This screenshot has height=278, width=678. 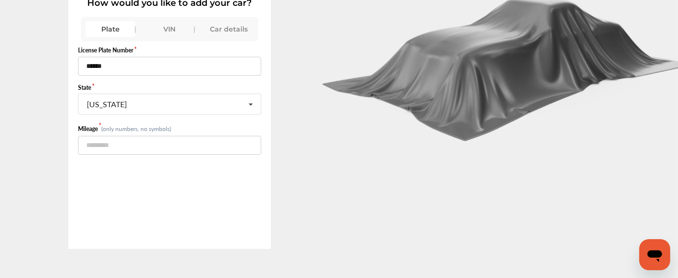 What do you see at coordinates (170, 29) in the screenshot?
I see `div: VIN` at bounding box center [170, 29].